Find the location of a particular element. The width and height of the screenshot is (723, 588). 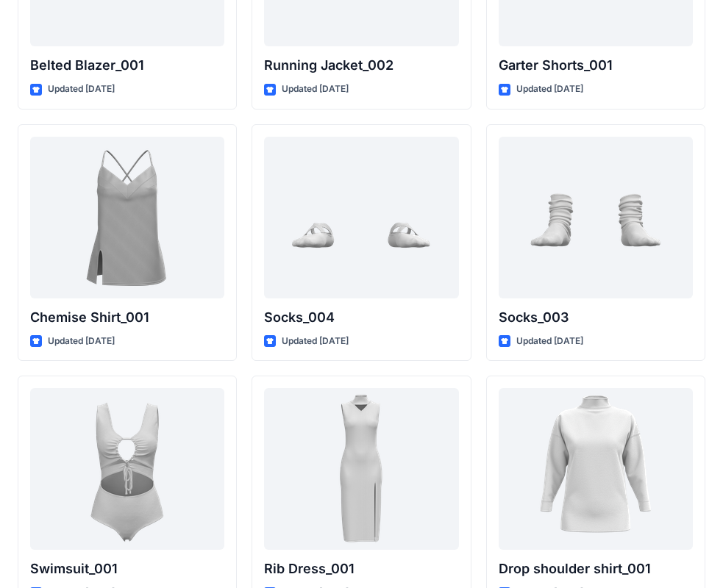

p: Belted Blazer_001 is located at coordinates (127, 65).